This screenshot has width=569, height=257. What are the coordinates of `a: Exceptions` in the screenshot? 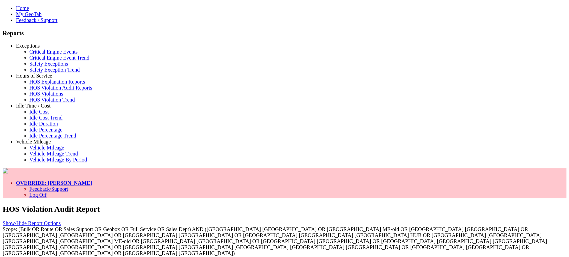 It's located at (28, 46).